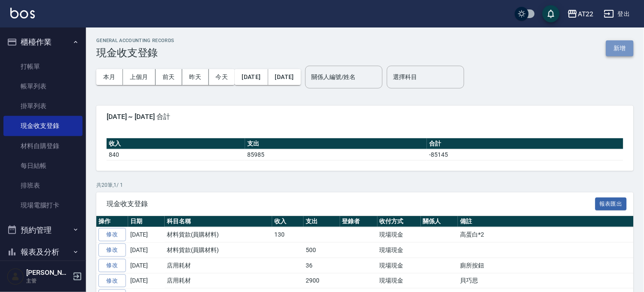  I want to click on a: 每日結帳, so click(43, 166).